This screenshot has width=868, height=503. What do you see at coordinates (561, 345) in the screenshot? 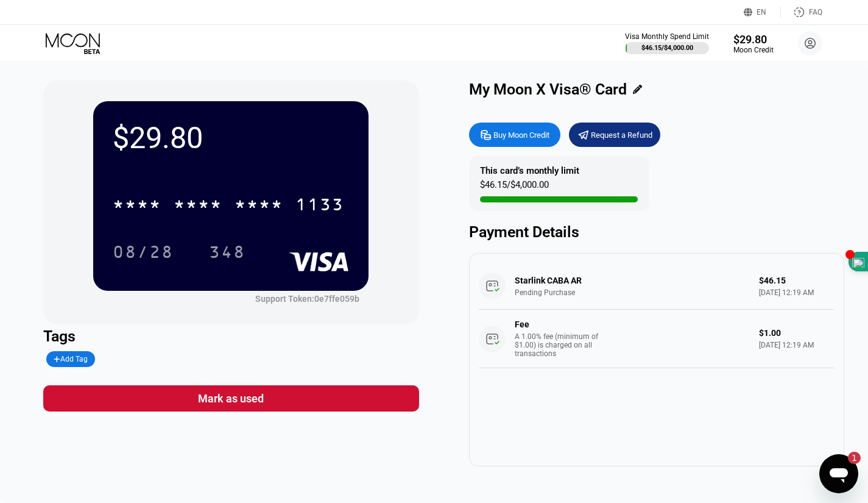
I see `div: A 1.00% fee (minimum of $1.00) is charged on all transactions` at bounding box center [561, 345].